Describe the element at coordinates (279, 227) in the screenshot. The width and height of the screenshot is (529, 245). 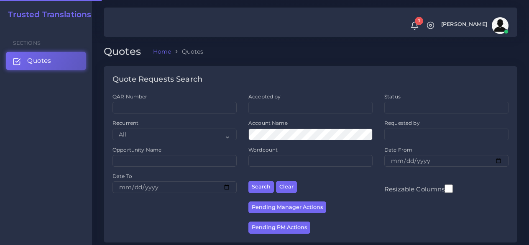
I see `button: Pending PM Actions` at that location.